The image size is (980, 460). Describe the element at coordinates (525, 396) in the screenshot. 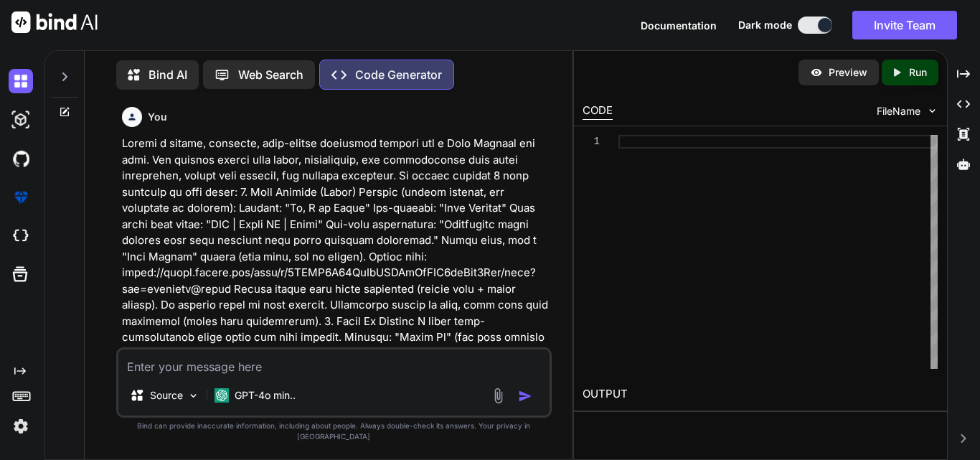

I see `img: icon` at that location.